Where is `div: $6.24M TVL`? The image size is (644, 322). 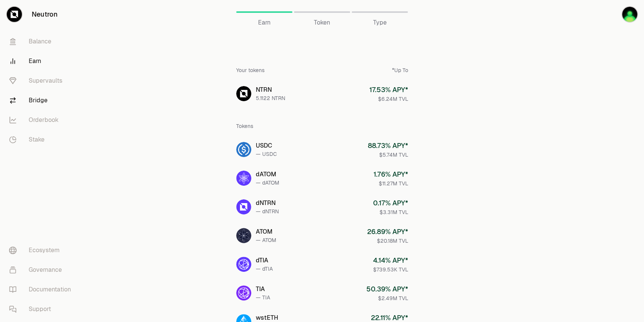
div: $6.24M TVL is located at coordinates (389, 99).